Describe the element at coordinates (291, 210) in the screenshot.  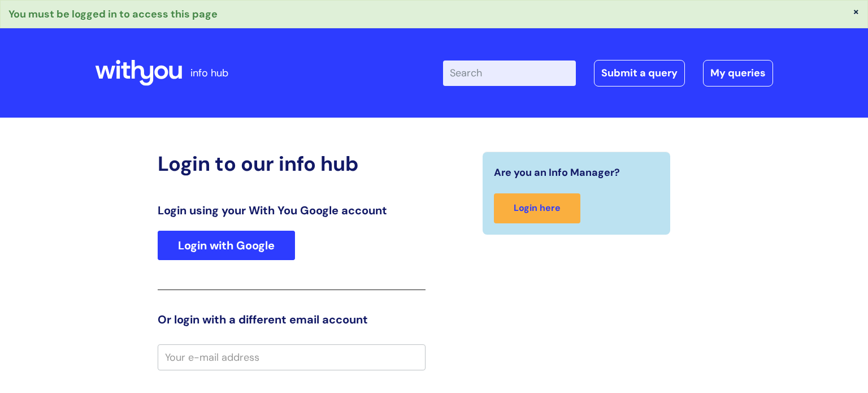
I see `h3: Login using your With You Google account` at that location.